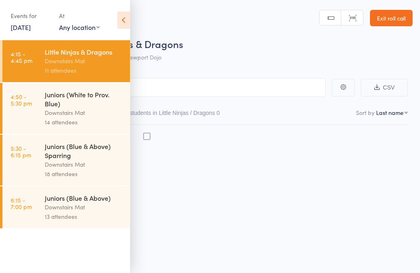 Image resolution: width=420 pixels, height=273 pixels. I want to click on time: 4:15 - 4:45 pm, so click(21, 57).